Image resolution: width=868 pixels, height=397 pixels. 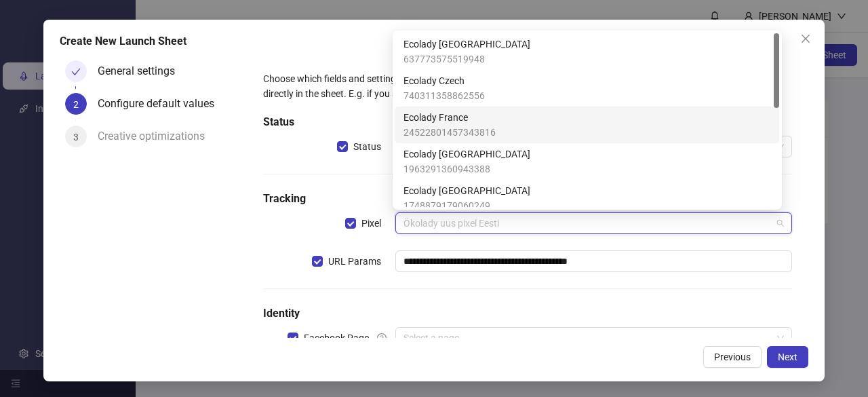 I want to click on span: Next, so click(x=787, y=357).